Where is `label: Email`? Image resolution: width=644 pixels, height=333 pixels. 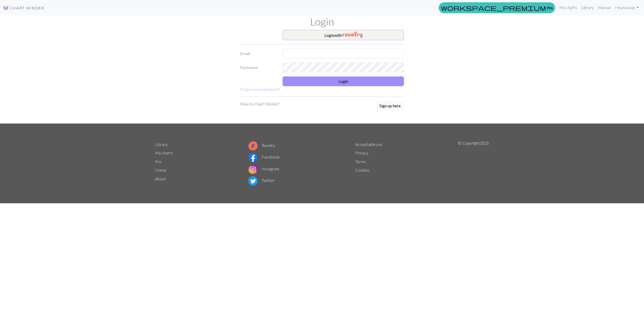 label: Email is located at coordinates (258, 53).